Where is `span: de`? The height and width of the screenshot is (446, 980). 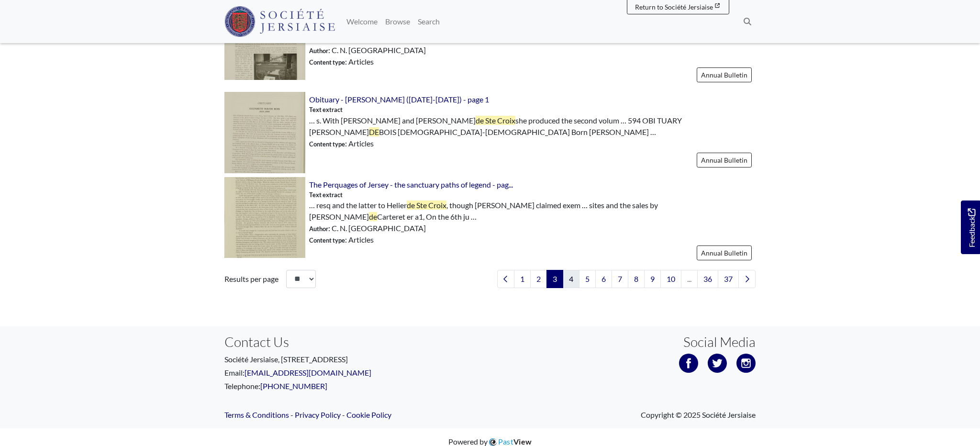 span: de is located at coordinates (373, 216).